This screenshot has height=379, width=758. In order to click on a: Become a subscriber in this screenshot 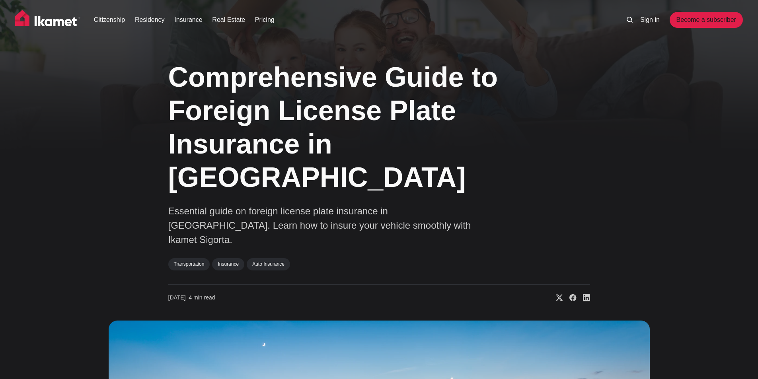, I will do `click(706, 20)`.